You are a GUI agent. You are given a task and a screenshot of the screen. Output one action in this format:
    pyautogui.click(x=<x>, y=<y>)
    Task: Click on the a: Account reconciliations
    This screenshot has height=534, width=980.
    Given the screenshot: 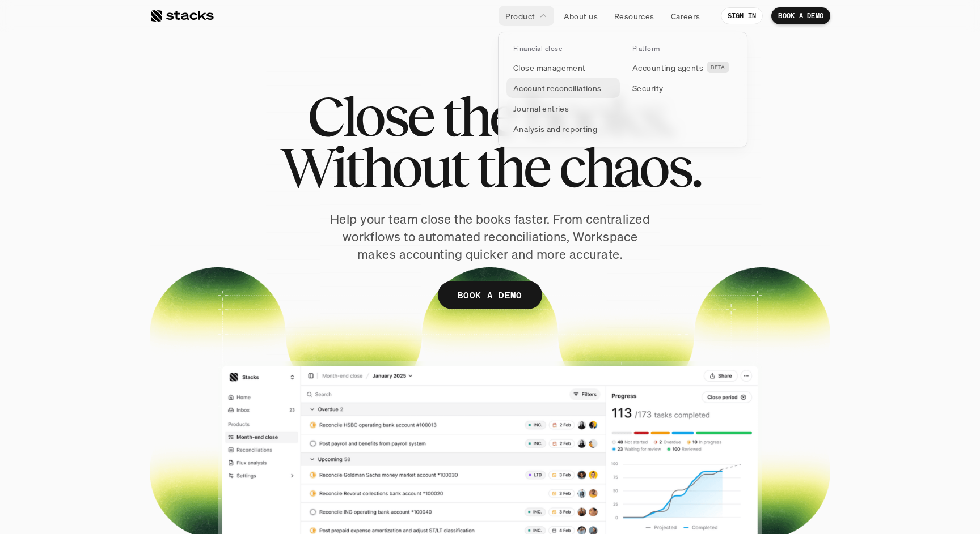 What is the action you would take?
    pyautogui.click(x=563, y=87)
    